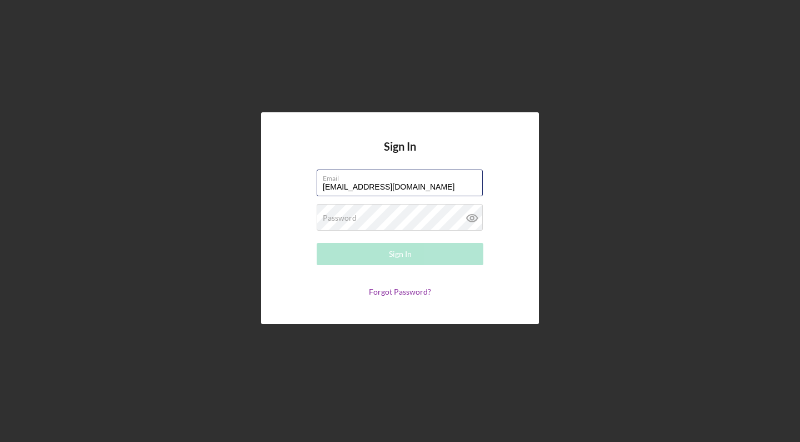  What do you see at coordinates (340, 218) in the screenshot?
I see `label: Password` at bounding box center [340, 218].